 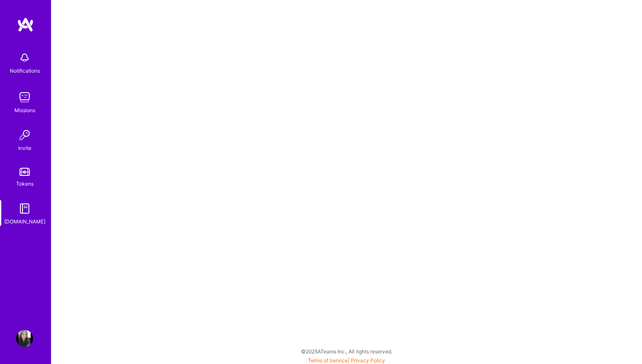 I want to click on img: User Avatar, so click(x=24, y=338).